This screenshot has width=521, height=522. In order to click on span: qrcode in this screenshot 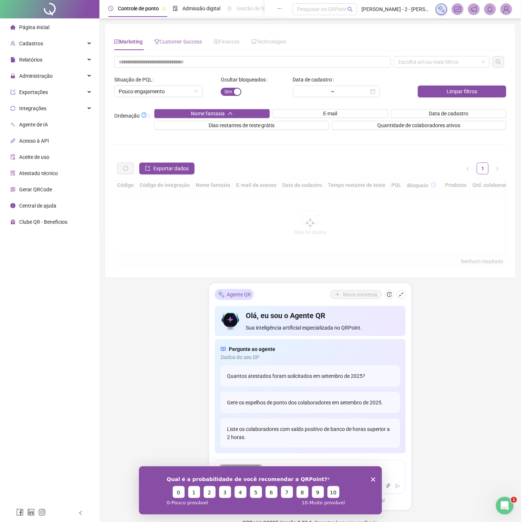, I will do `click(13, 189)`.